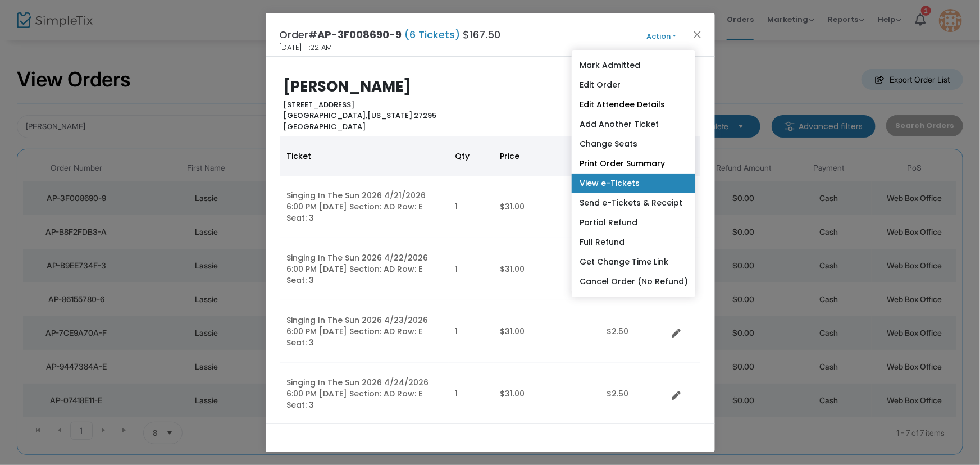 The width and height of the screenshot is (980, 465). I want to click on h4: Order# $167.50, so click(390, 34).